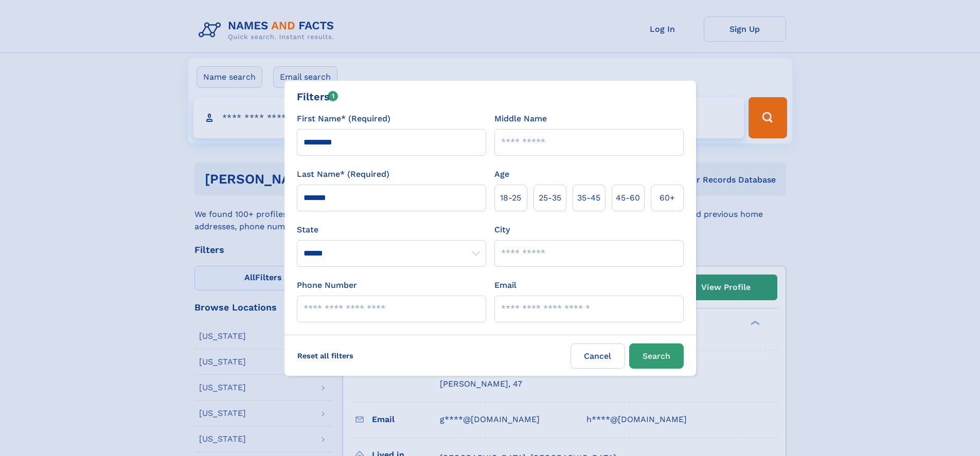 The width and height of the screenshot is (980, 456). Describe the element at coordinates (550, 198) in the screenshot. I see `span: 25‑35` at that location.